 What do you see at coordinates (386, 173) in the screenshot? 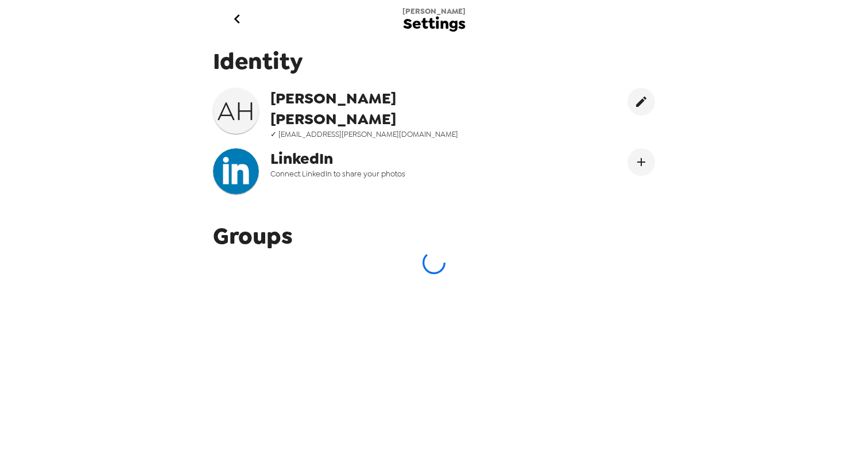
I see `span: Connect LinkedIn to share your photos` at bounding box center [386, 173].